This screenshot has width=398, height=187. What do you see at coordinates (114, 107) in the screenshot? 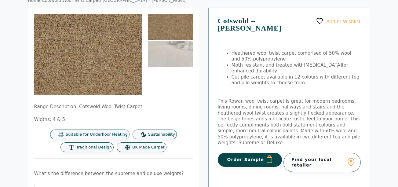
I see `p: Range Description: Cotswold Wool Twist Carpet` at bounding box center [114, 107].